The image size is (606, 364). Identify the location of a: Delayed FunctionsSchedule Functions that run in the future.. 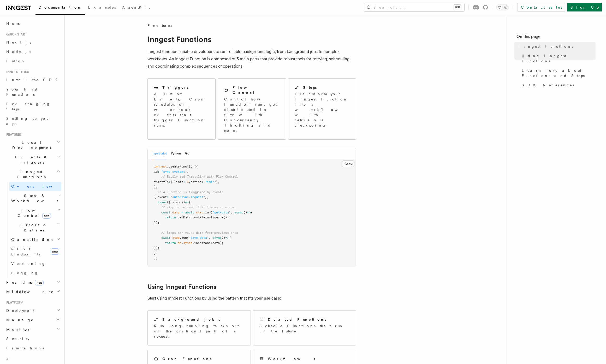
(304, 328).